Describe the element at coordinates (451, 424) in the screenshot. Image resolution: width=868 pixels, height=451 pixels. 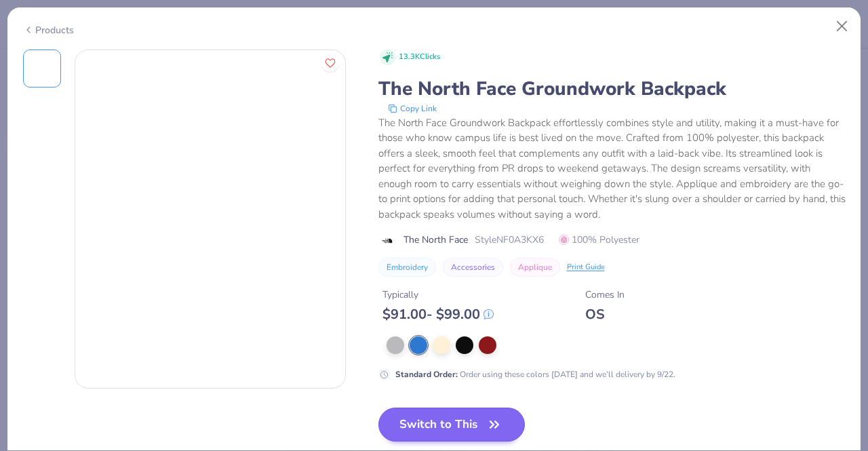
I see `button: Switch to This` at that location.